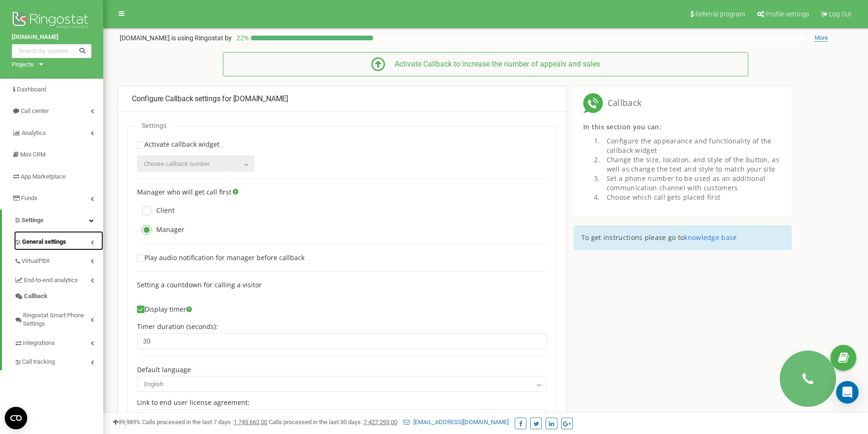  Describe the element at coordinates (156, 211) in the screenshot. I see `label: Client` at that location.